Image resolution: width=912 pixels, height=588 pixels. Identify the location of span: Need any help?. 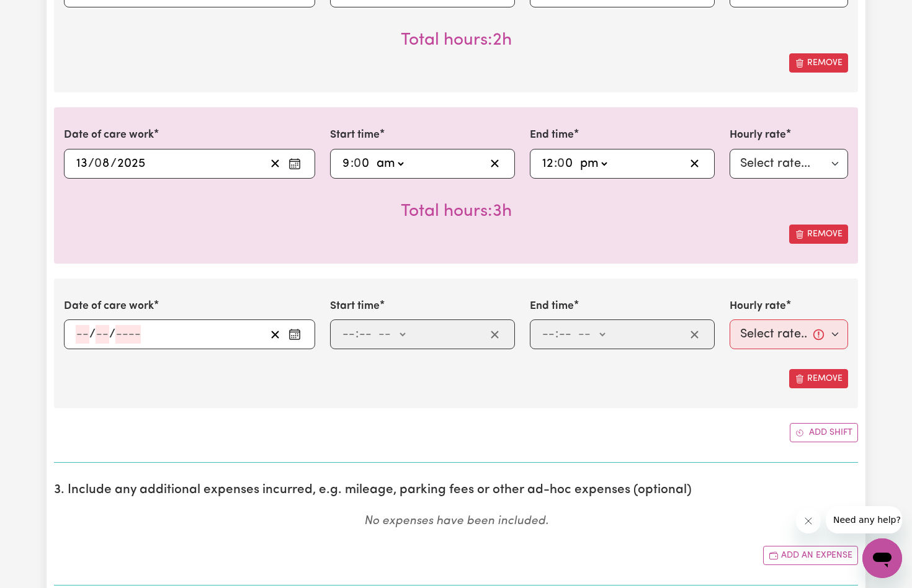
(41, 14).